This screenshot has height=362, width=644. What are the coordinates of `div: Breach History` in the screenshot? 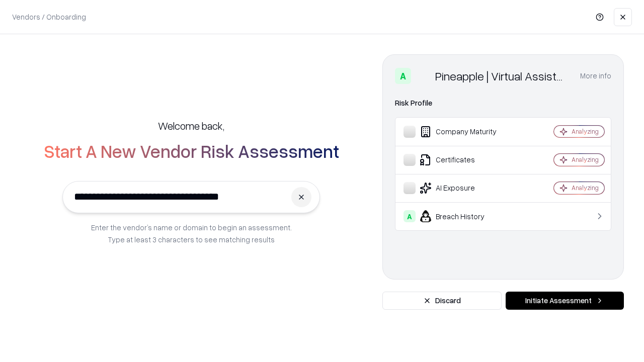 It's located at (463, 216).